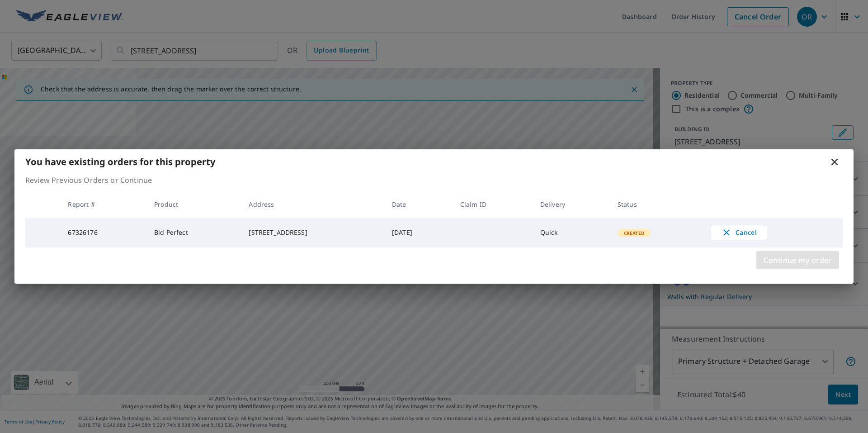 The width and height of the screenshot is (868, 433). What do you see at coordinates (103, 232) in the screenshot?
I see `td: 67326176` at bounding box center [103, 232].